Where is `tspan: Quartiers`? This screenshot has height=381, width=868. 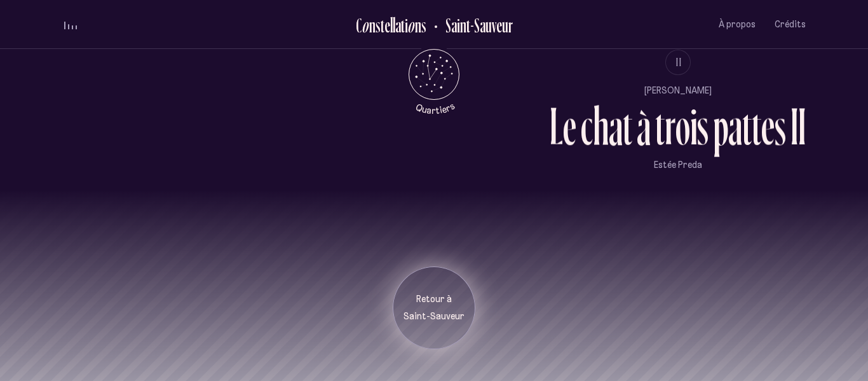
tspan: Quartiers is located at coordinates (435, 108).